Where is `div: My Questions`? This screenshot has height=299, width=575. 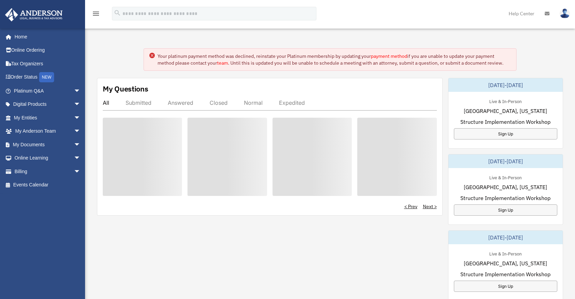 div: My Questions is located at coordinates (125, 89).